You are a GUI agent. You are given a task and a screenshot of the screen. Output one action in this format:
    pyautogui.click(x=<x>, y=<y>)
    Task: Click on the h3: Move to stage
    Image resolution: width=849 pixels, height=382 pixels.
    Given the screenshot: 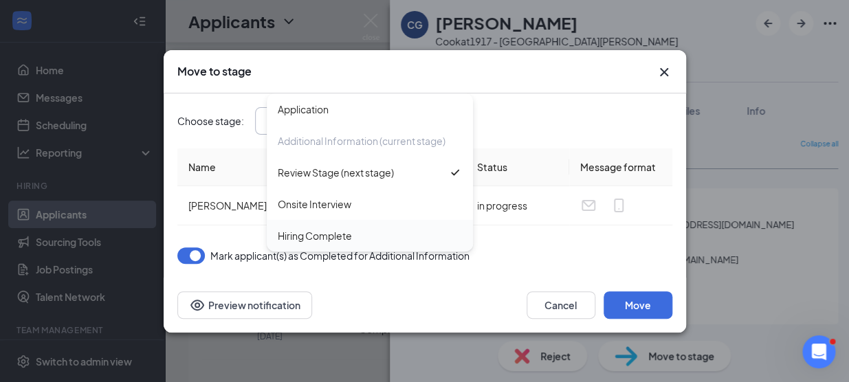 What is the action you would take?
    pyautogui.click(x=214, y=71)
    